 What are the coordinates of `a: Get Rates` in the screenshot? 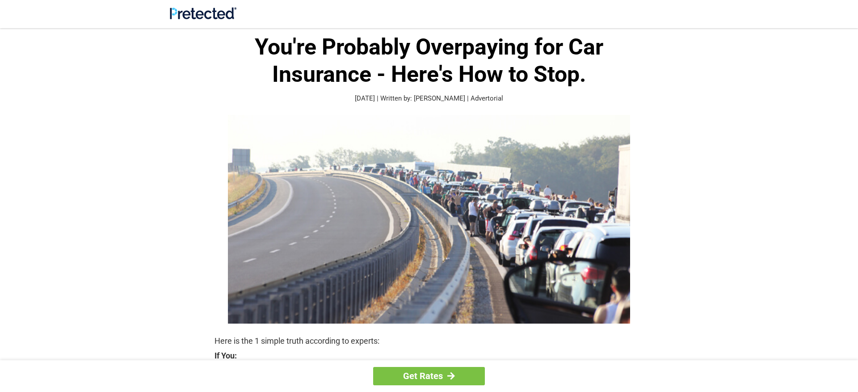 It's located at (429, 376).